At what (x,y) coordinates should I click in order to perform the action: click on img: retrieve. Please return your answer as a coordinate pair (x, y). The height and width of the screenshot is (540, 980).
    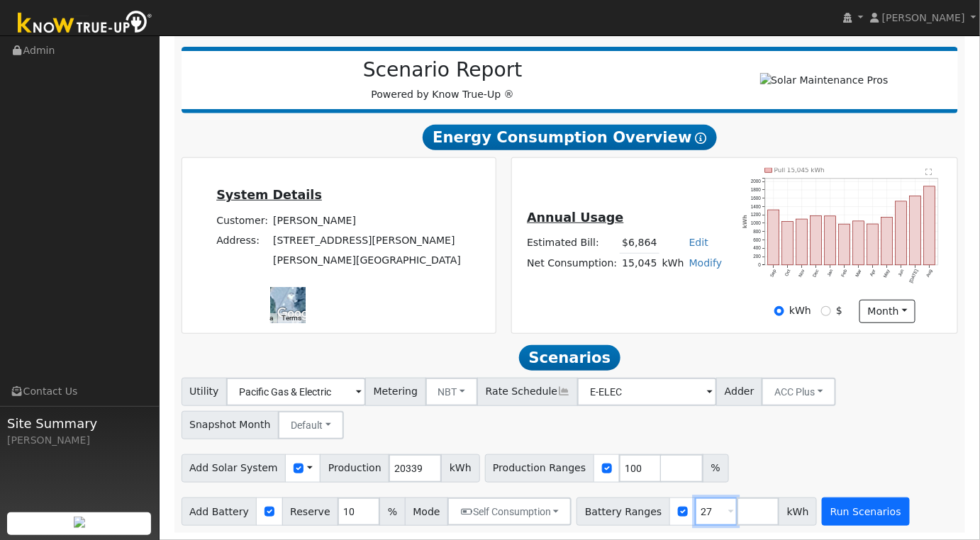
    Looking at the image, I should click on (79, 522).